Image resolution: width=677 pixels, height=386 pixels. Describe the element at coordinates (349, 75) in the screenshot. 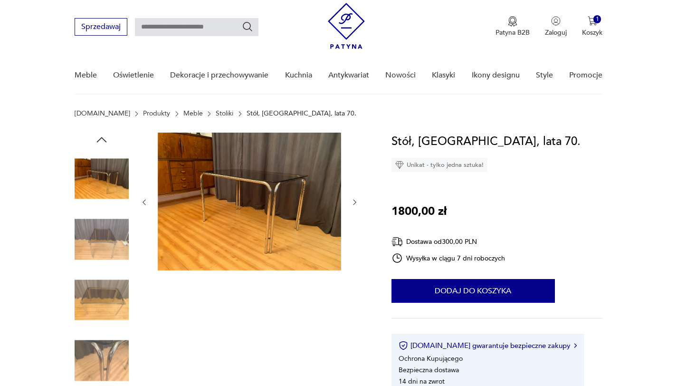

I see `a: Antykwariat` at that location.